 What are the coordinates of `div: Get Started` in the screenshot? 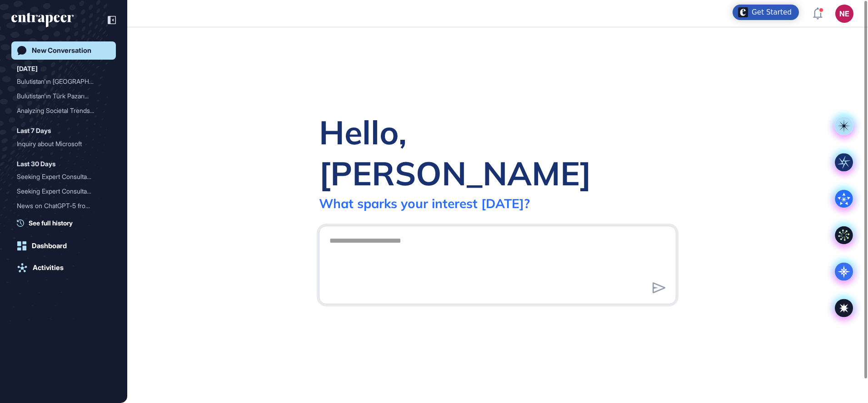 It's located at (772, 13).